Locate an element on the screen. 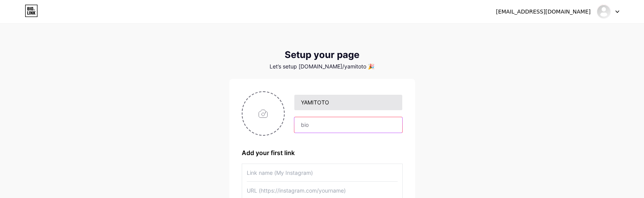 This screenshot has height=198, width=644. div: Add your first link is located at coordinates (322, 153).